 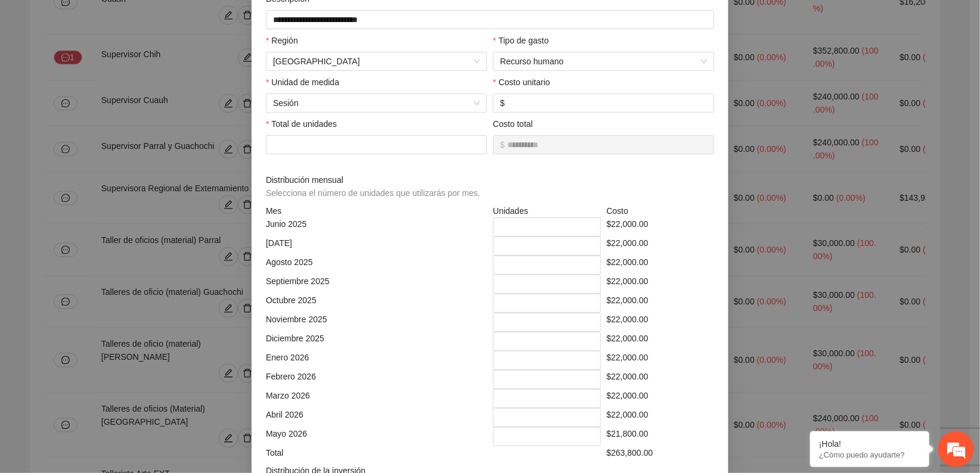 I want to click on label: Unidad de medida, so click(x=302, y=82).